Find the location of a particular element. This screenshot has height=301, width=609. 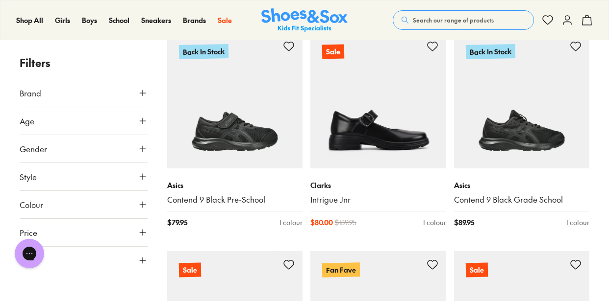

button: Price is located at coordinates (83, 233).